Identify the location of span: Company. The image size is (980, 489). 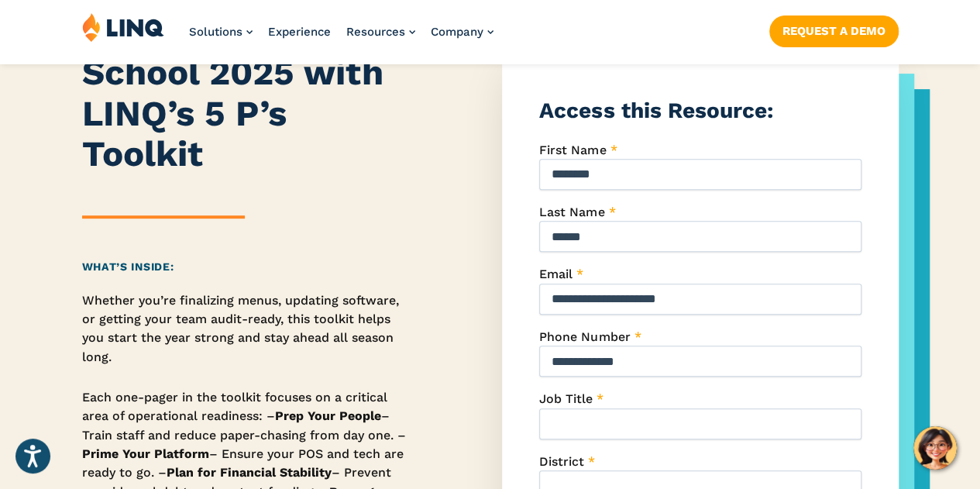
(457, 31).